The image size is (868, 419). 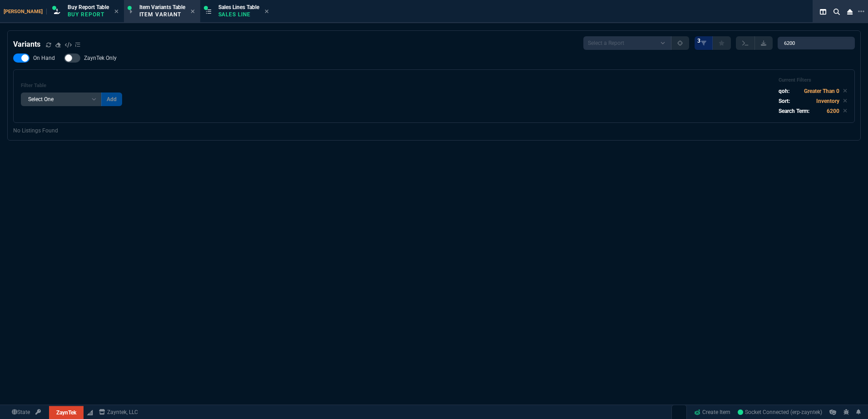 I want to click on span: Item Variants Table, so click(x=162, y=7).